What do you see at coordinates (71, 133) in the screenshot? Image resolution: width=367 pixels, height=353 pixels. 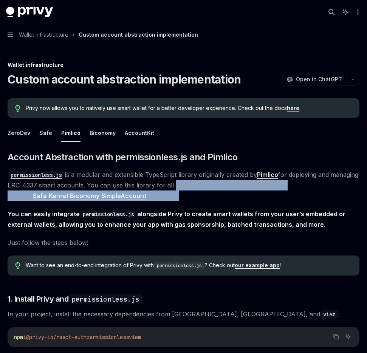 I see `button: Pimlico` at bounding box center [71, 133].